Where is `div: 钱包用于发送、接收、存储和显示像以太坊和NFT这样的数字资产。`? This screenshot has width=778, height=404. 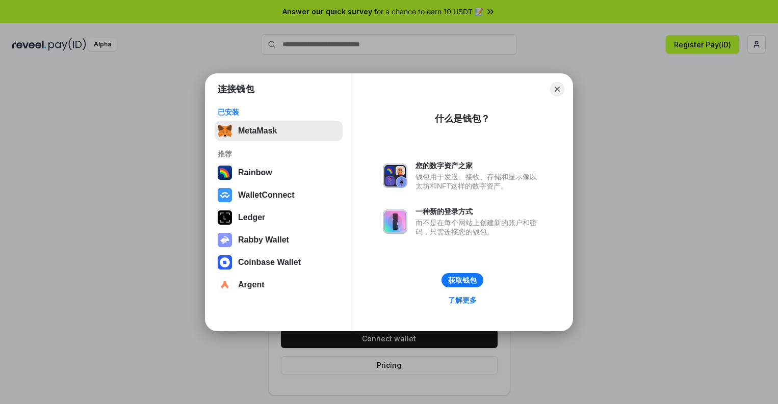
div: 钱包用于发送、接收、存储和显示像以太坊和NFT这样的数字资产。 is located at coordinates (479, 181).